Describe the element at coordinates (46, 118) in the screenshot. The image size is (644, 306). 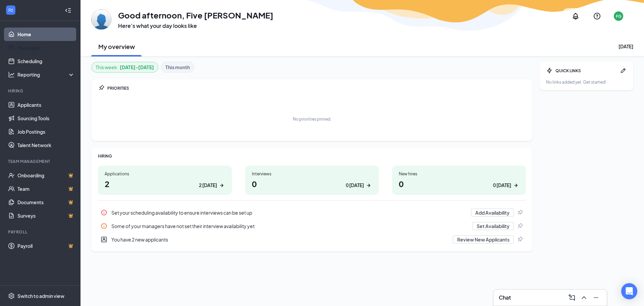
I see `a: Sourcing Tools` at that location.